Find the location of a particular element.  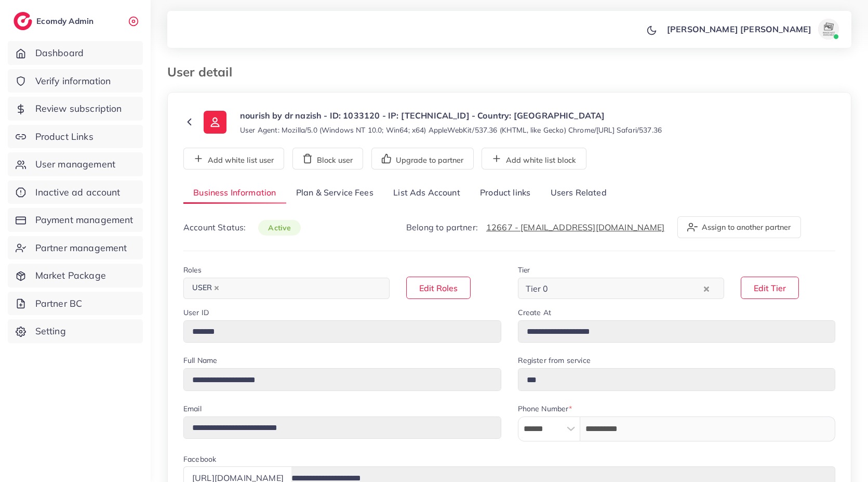

button: Edit Tier is located at coordinates (770, 287).